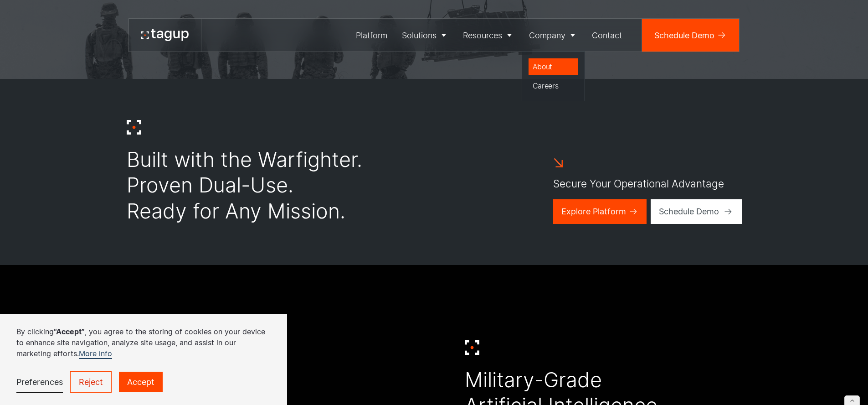 The image size is (868, 405). What do you see at coordinates (244, 185) in the screenshot?
I see `div: Built with the Warfighter. Proven Dual-Use. Ready for Any Mission.` at bounding box center [244, 185].